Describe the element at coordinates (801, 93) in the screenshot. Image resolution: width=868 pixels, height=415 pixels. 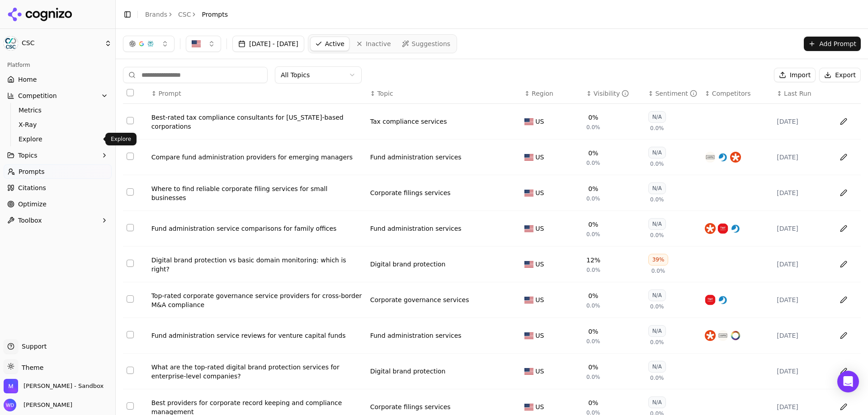
I see `th: Last Run` at that location.